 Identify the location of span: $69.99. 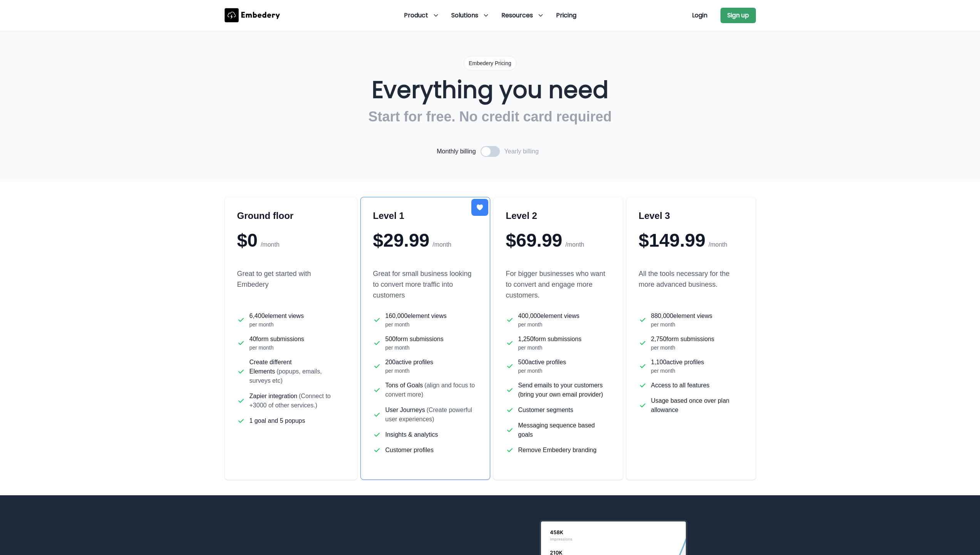
(534, 240).